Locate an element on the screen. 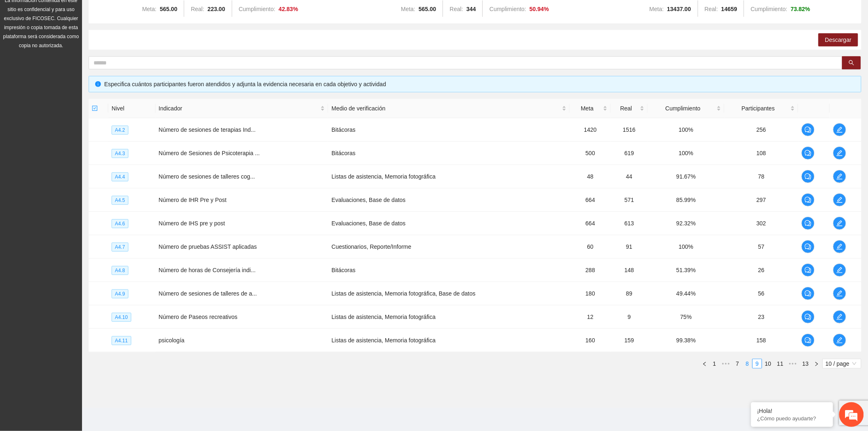 The width and height of the screenshot is (868, 431). td: 85.99% is located at coordinates (686, 200).